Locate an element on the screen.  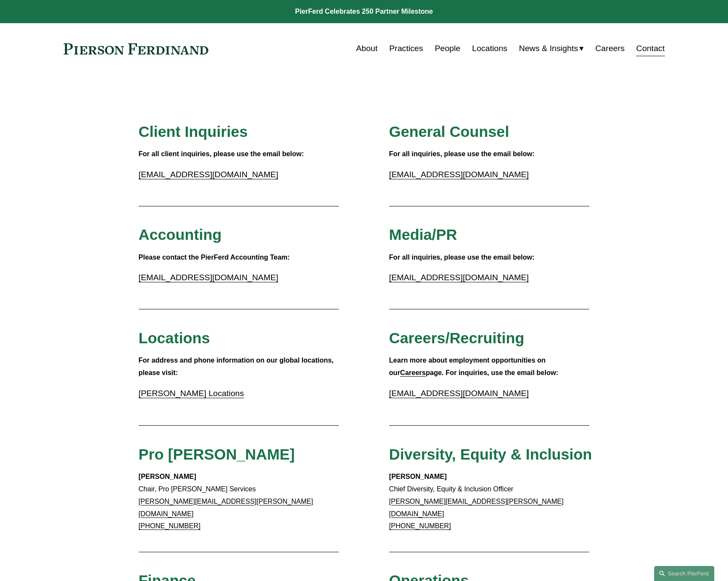
a: Search this site is located at coordinates (684, 573).